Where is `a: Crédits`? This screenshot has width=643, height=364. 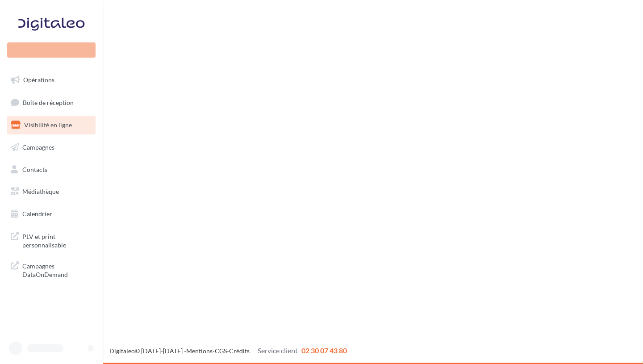 a: Crédits is located at coordinates (239, 351).